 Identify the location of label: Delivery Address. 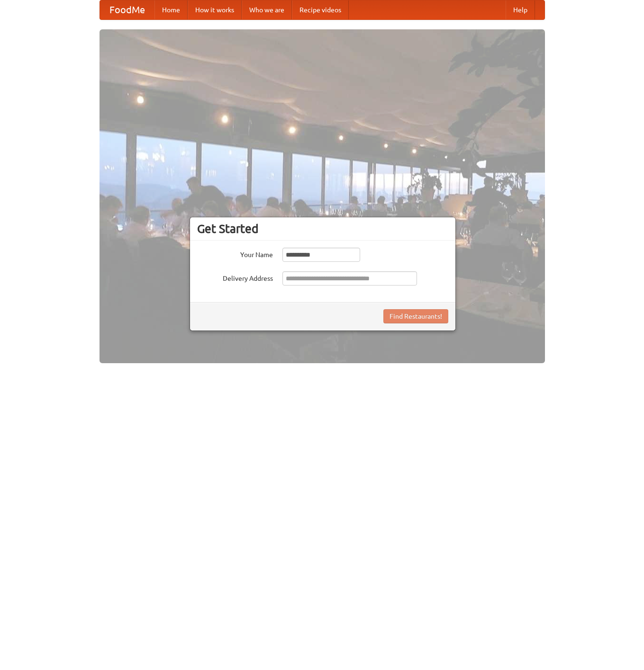
(235, 277).